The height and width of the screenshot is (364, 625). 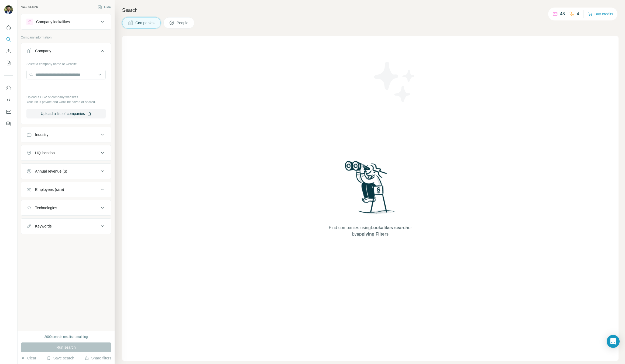 What do you see at coordinates (600, 14) in the screenshot?
I see `button: Buy credits` at bounding box center [600, 14].